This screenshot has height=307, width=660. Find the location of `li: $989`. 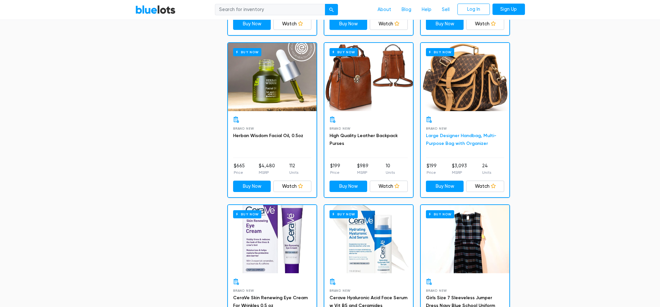

li: $989 is located at coordinates (363, 169).